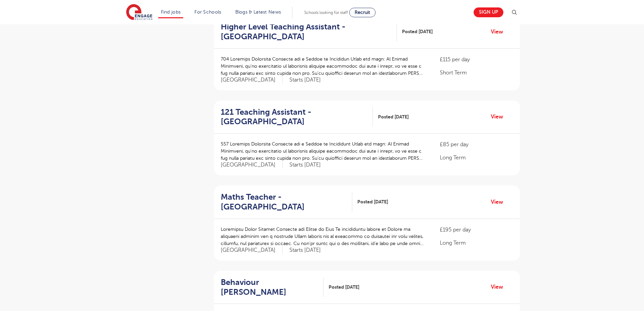  What do you see at coordinates (323, 66) in the screenshot?
I see `p: 704 Loremips Dolorsita Consecte adi e Seddoe te Incididun Utlab etd magn: Al Enimad Minimveni, qu...` at bounding box center [323, 66].